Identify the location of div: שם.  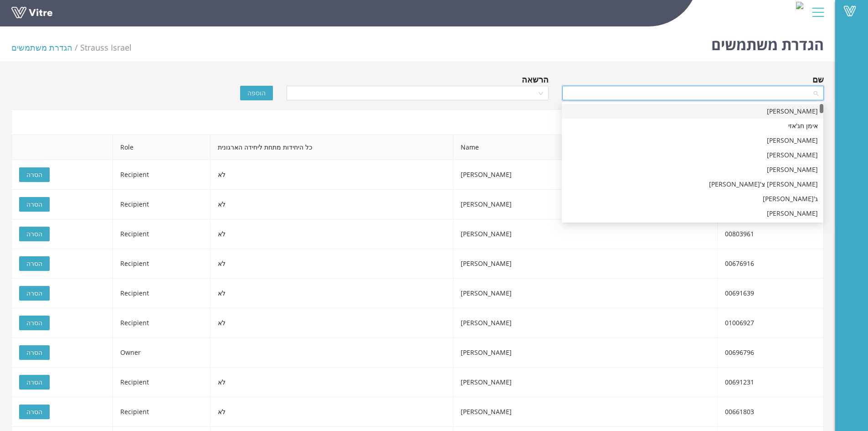
(818, 79).